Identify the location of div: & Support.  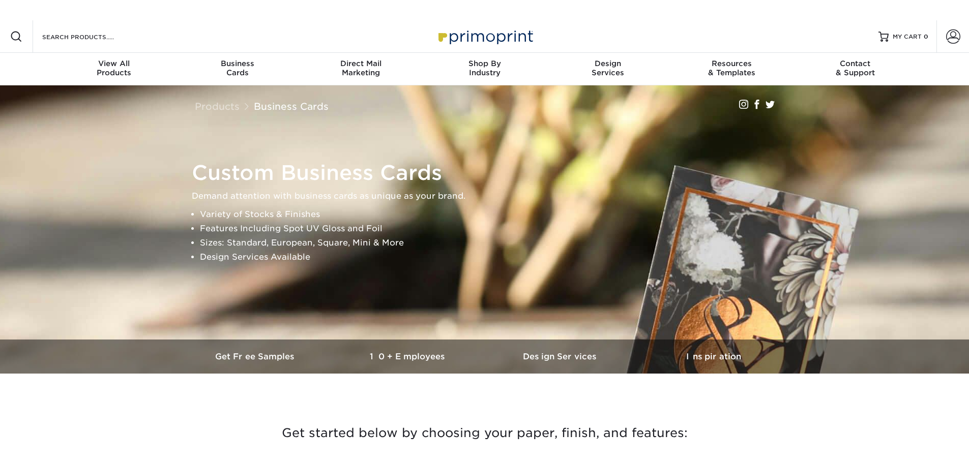
(855, 68).